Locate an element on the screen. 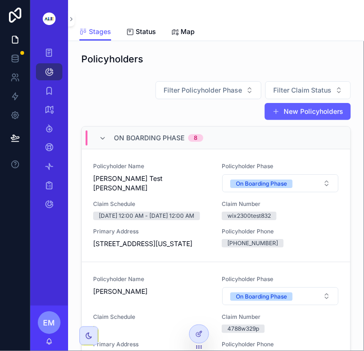  span: Map is located at coordinates (188, 32).